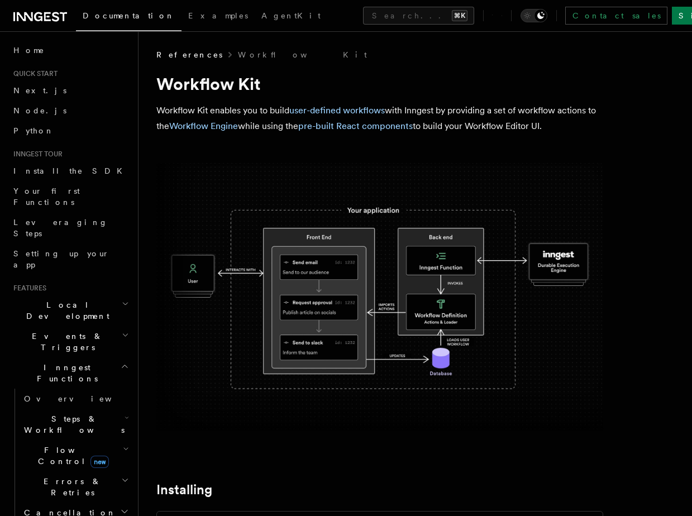  Describe the element at coordinates (460, 16) in the screenshot. I see `kbd: ⌘K` at that location.